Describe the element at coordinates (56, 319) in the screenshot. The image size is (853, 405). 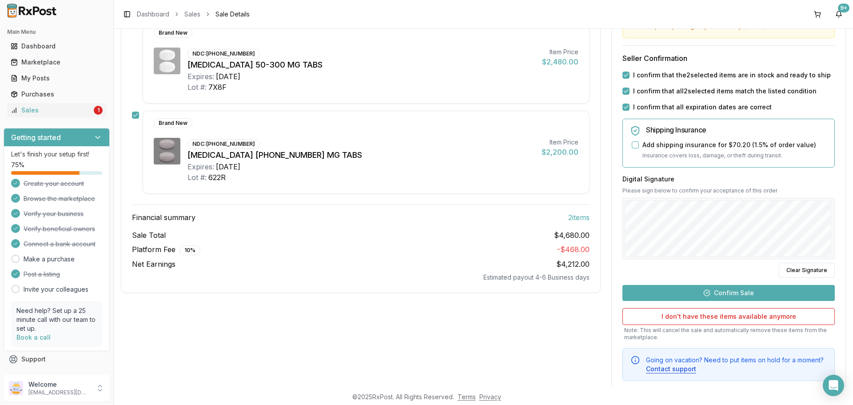
I see `p: Need help? Set up a 25 minute call with our team to set up.` at that location.